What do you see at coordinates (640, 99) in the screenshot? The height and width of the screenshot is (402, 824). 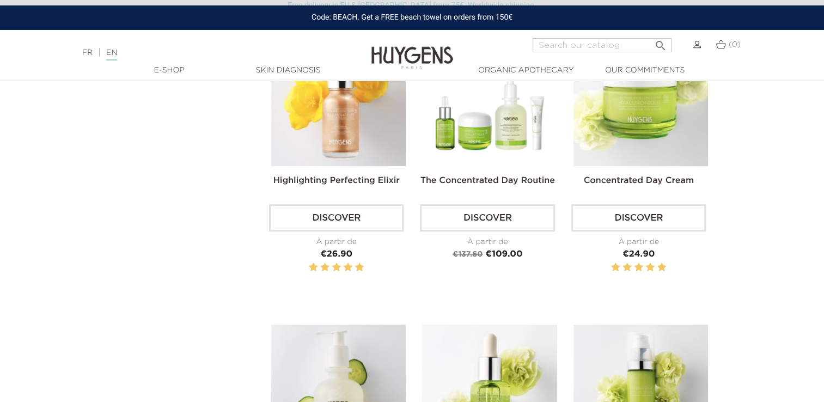 I see `img: Concentrated Day Cream` at bounding box center [640, 99].